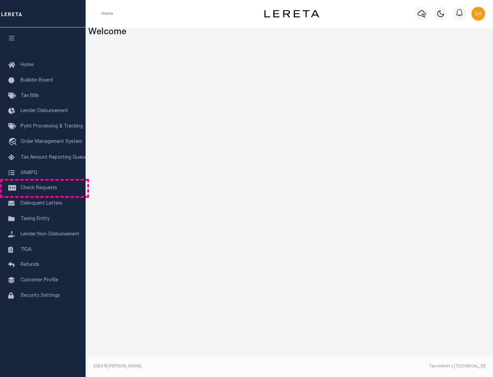 The width and height of the screenshot is (493, 377). What do you see at coordinates (40, 295) in the screenshot?
I see `span: Security Settings` at bounding box center [40, 295].